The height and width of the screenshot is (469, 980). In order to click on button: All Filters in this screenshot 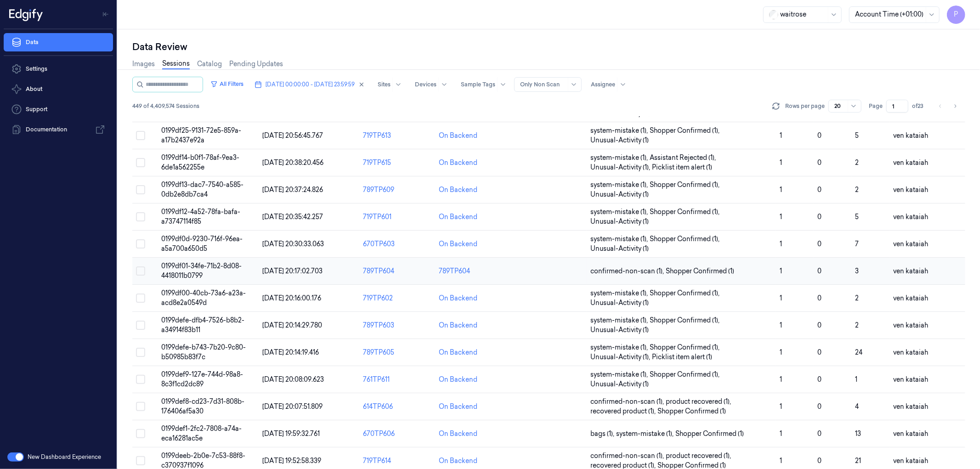, I will do `click(227, 84)`.